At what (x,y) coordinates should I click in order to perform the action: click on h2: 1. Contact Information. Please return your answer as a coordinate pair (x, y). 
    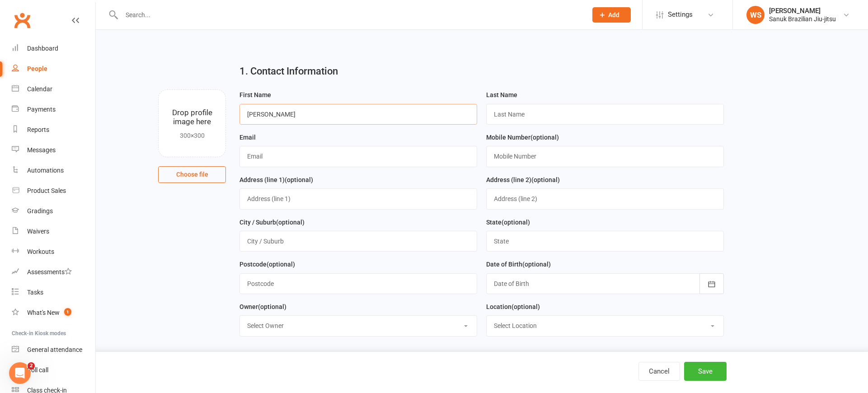
    Looking at the image, I should click on (482, 71).